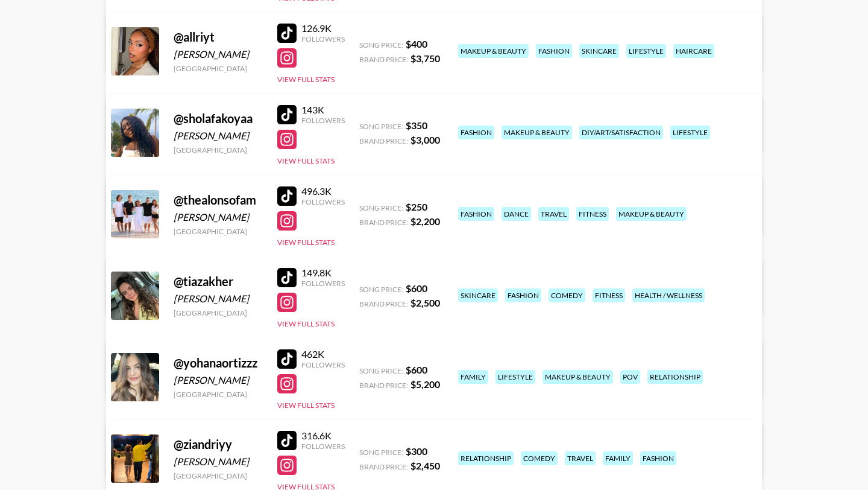 The height and width of the screenshot is (490, 868). Describe the element at coordinates (323, 435) in the screenshot. I see `div: 316.6K` at that location.